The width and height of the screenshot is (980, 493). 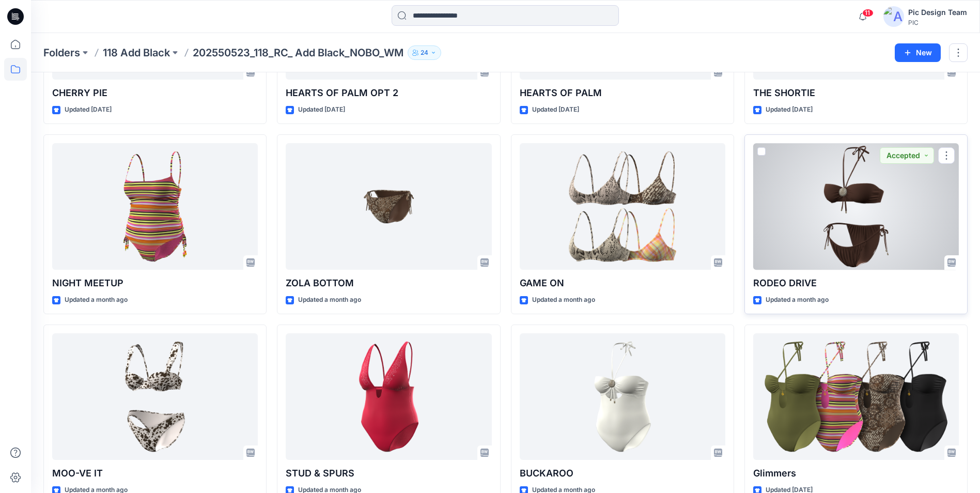 What do you see at coordinates (856, 206) in the screenshot?
I see `a: RODEO DRIVE` at bounding box center [856, 206].